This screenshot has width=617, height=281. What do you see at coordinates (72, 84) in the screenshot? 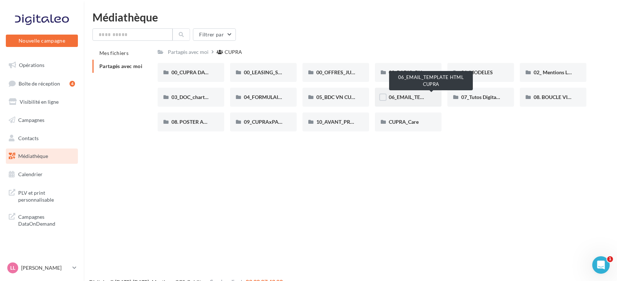
I see `div: 4` at bounding box center [72, 84].